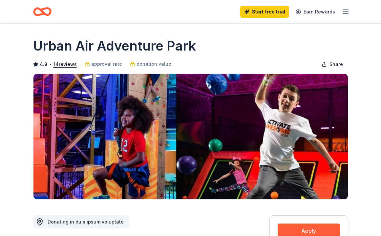  What do you see at coordinates (65, 64) in the screenshot?
I see `button: 14reviews` at bounding box center [65, 64].